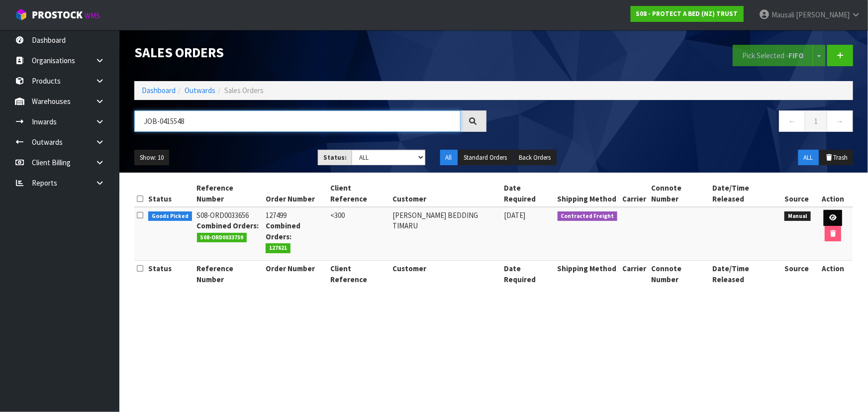 The image size is (868, 412). Describe the element at coordinates (200, 90) in the screenshot. I see `a: Outwards` at that location.